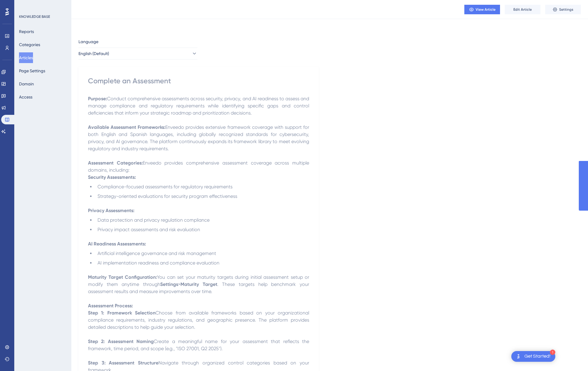  Describe the element at coordinates (167, 196) in the screenshot. I see `span: Strategy-oriented evaluations for security program effectiveness` at that location.